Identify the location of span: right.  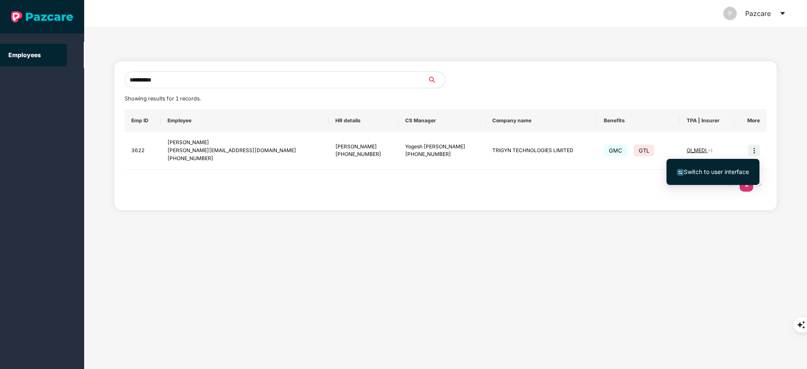
(760, 185).